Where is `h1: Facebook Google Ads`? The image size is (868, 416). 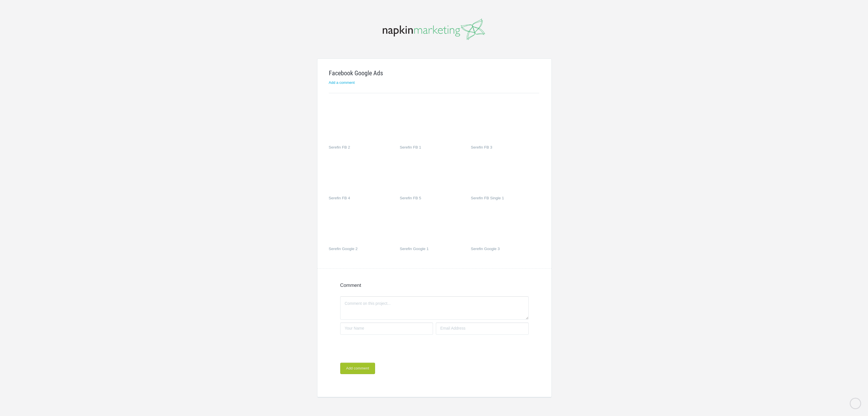 h1: Facebook Google Ads is located at coordinates (434, 73).